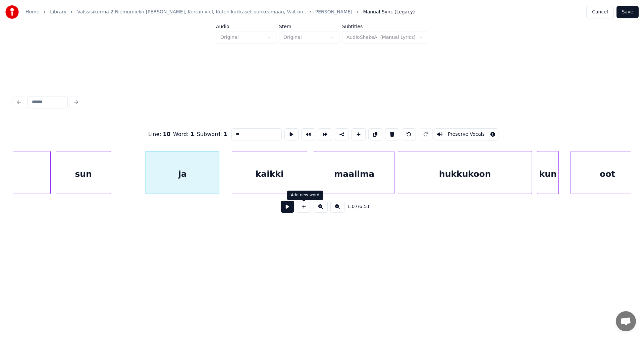 This screenshot has width=644, height=338. I want to click on div: Subword :, so click(212, 134).